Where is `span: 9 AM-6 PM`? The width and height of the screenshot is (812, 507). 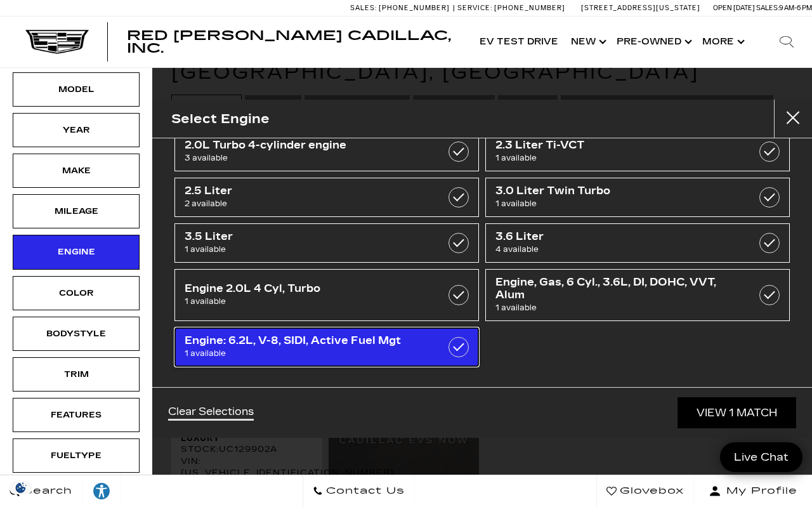
span: 9 AM-6 PM is located at coordinates (795, 8).